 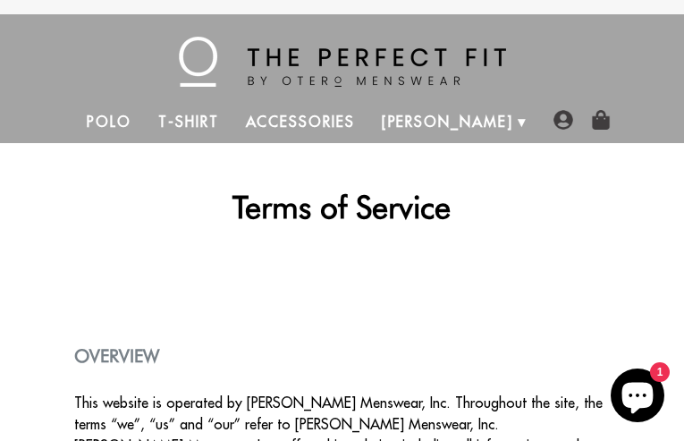 I want to click on a: T-Shirt, so click(x=188, y=122).